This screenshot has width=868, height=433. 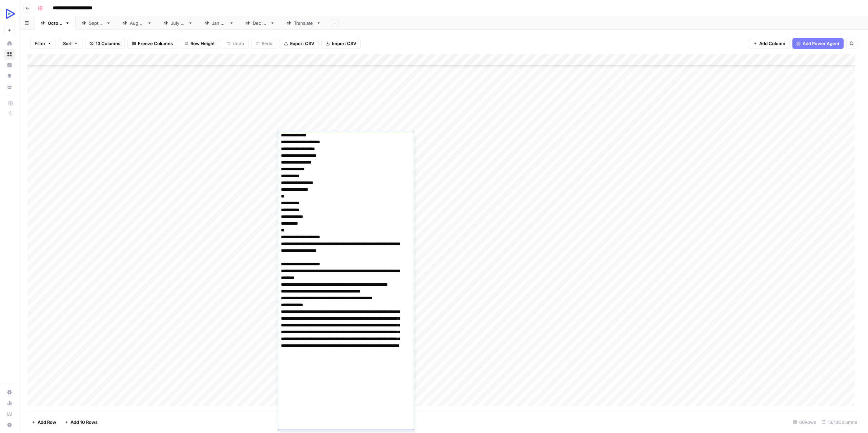 What do you see at coordinates (9, 425) in the screenshot?
I see `button: Help + Support` at bounding box center [9, 425].